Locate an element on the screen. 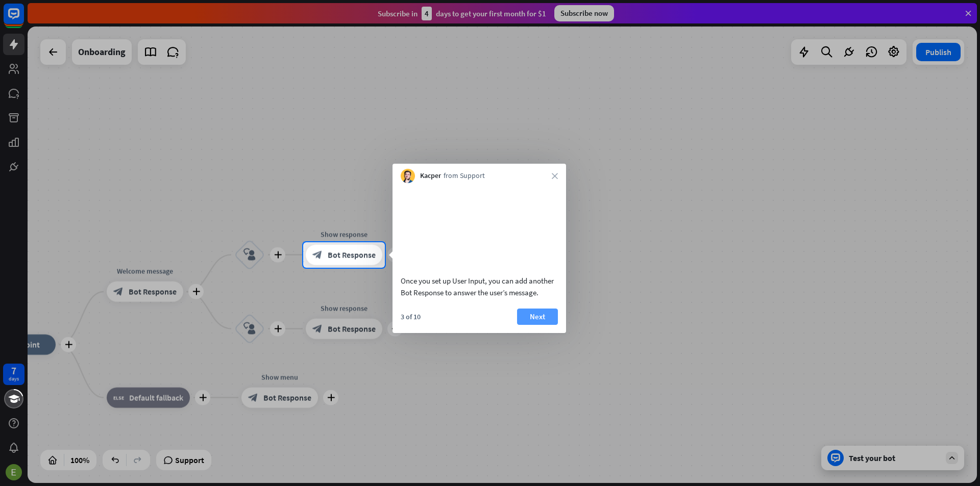  span: from Support is located at coordinates (464, 176).